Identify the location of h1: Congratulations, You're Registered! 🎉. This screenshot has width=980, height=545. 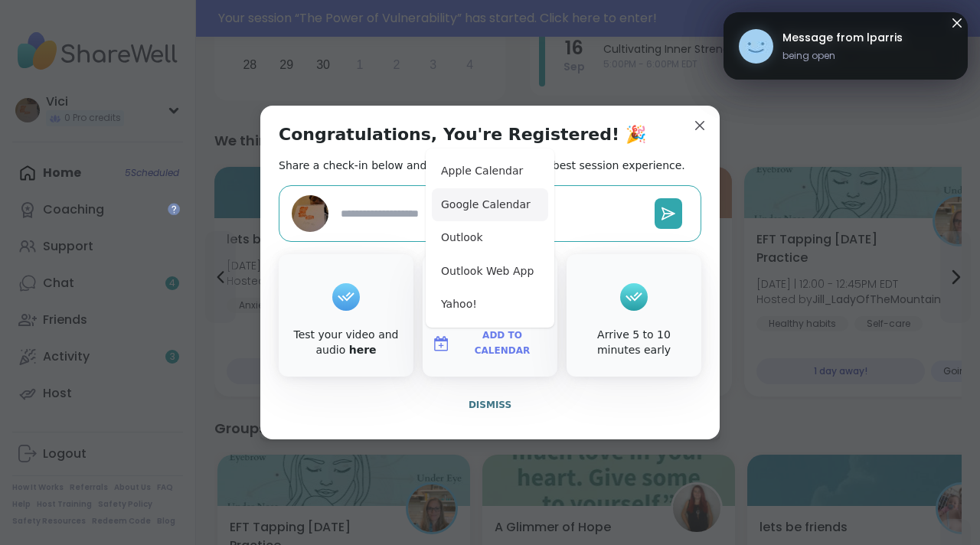
(463, 135).